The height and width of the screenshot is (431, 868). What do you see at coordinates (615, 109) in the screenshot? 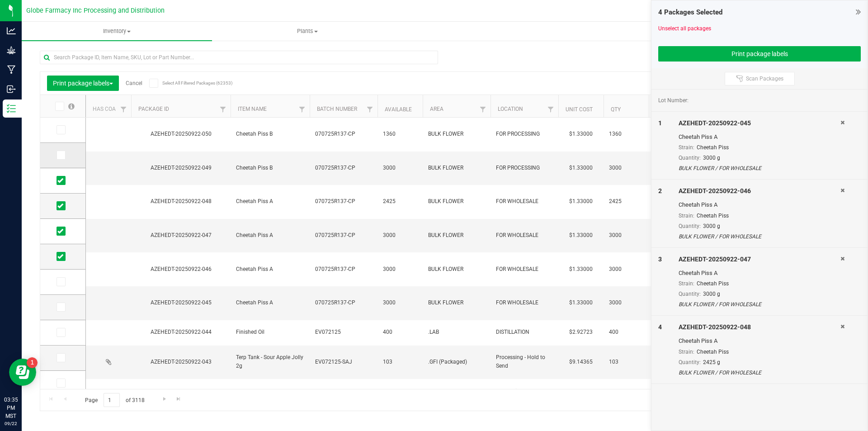
I see `a: Qty` at bounding box center [615, 109].